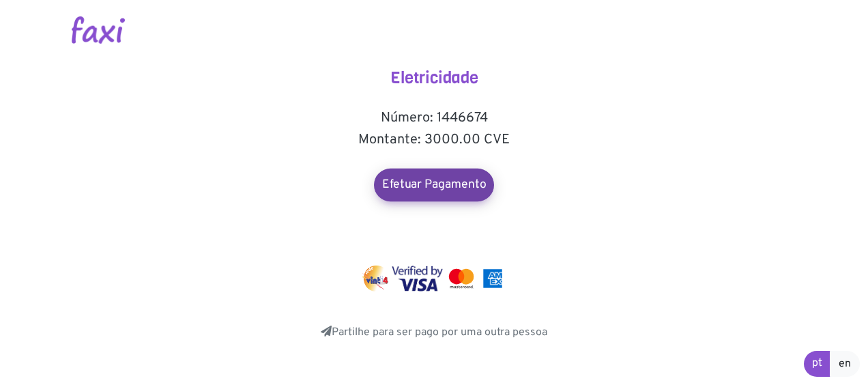 This screenshot has width=868, height=385. Describe the element at coordinates (844, 364) in the screenshot. I see `a: en` at that location.